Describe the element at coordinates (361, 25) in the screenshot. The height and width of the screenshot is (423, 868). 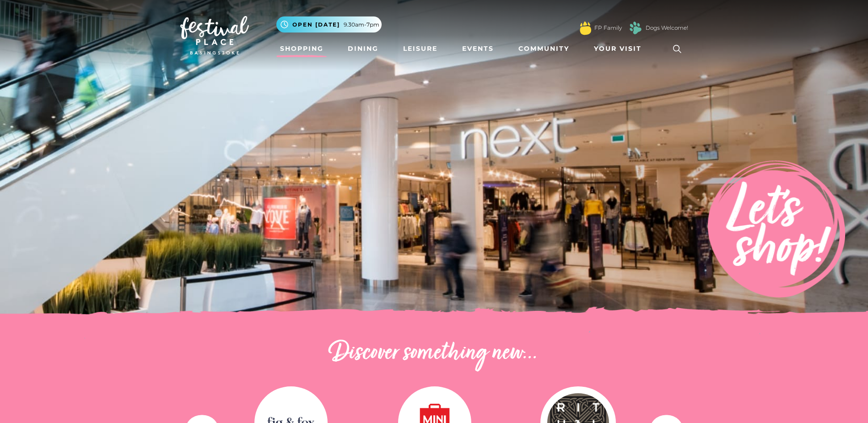
I see `span: 9.30am-7pm` at that location.